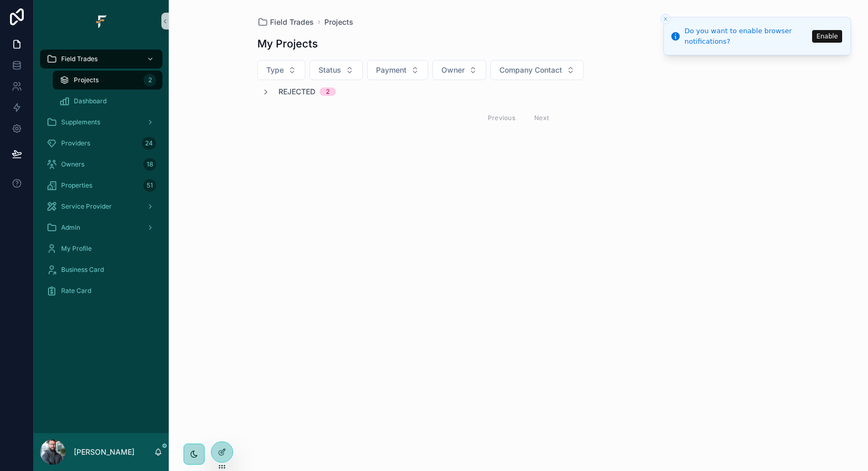 Image resolution: width=868 pixels, height=471 pixels. Describe the element at coordinates (453, 70) in the screenshot. I see `span: Owner` at that location.